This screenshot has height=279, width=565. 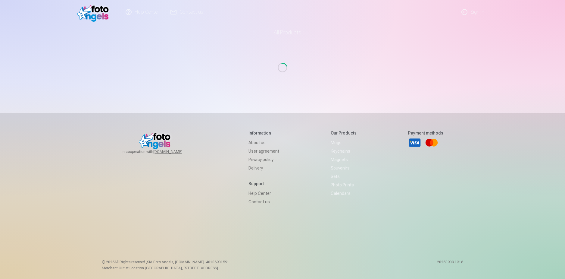 I want to click on a: Souvenirs, so click(x=344, y=168).